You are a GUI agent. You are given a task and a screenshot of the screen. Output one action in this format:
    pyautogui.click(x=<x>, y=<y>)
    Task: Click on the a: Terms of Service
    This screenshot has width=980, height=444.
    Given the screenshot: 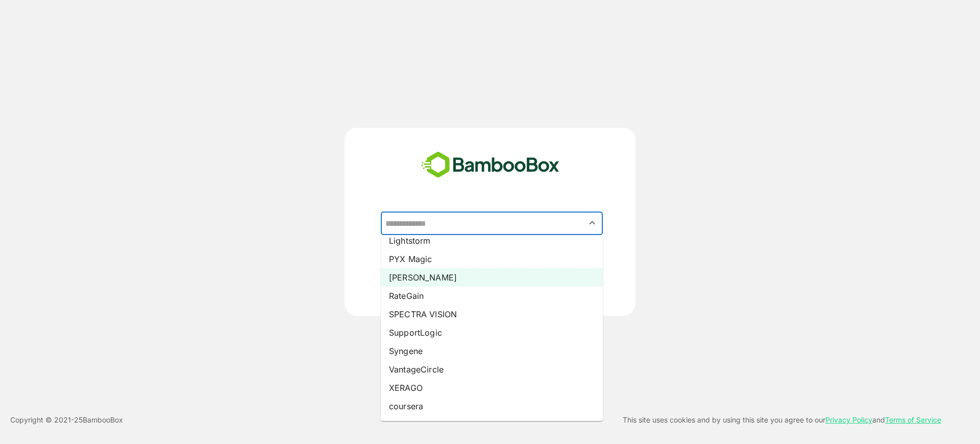 What is the action you would take?
    pyautogui.click(x=913, y=419)
    